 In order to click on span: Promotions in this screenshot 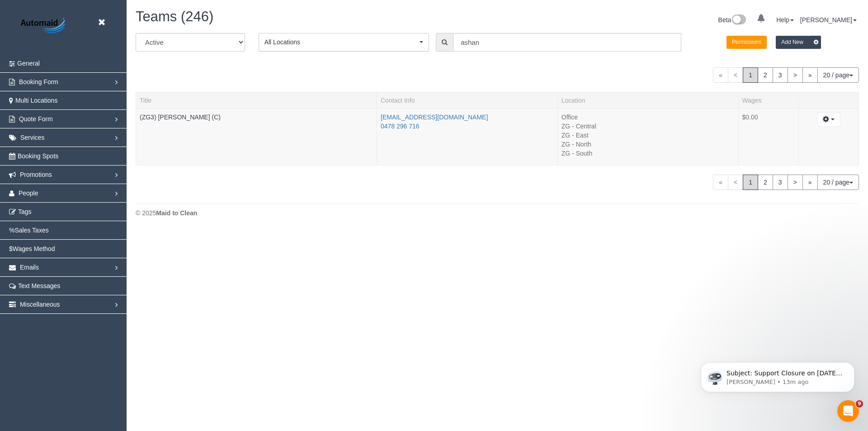, I will do `click(36, 174)`.